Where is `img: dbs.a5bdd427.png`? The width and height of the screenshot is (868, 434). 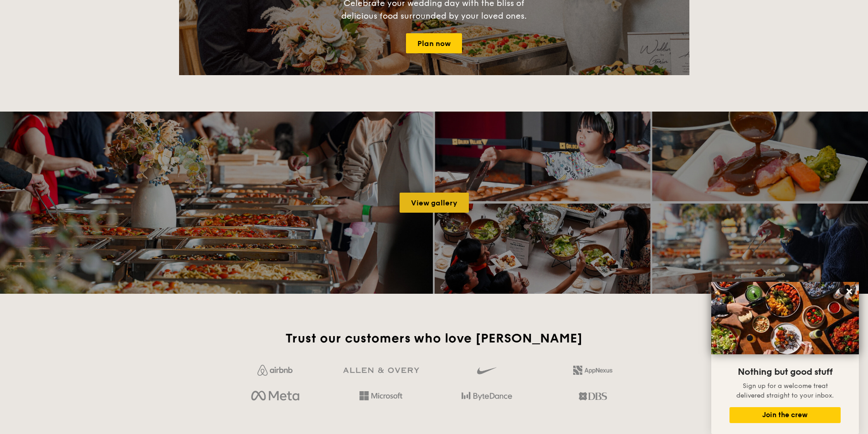
img: dbs.a5bdd427.png is located at coordinates (593, 396).